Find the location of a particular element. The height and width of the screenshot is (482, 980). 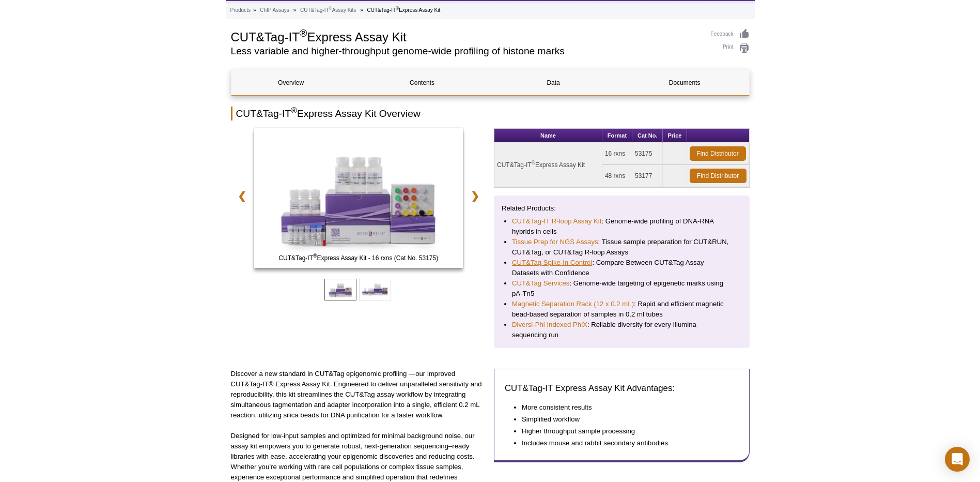

th: Format is located at coordinates (618, 135).